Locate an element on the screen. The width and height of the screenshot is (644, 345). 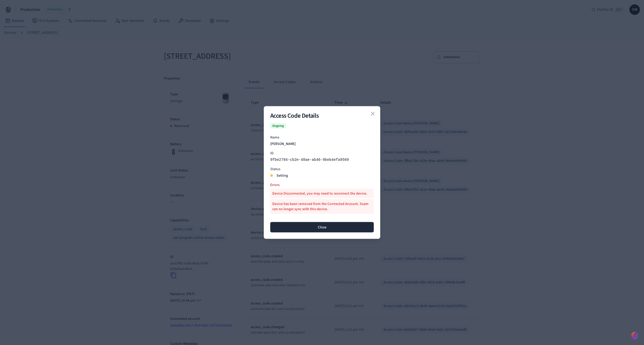
label: Name is located at coordinates (275, 137).